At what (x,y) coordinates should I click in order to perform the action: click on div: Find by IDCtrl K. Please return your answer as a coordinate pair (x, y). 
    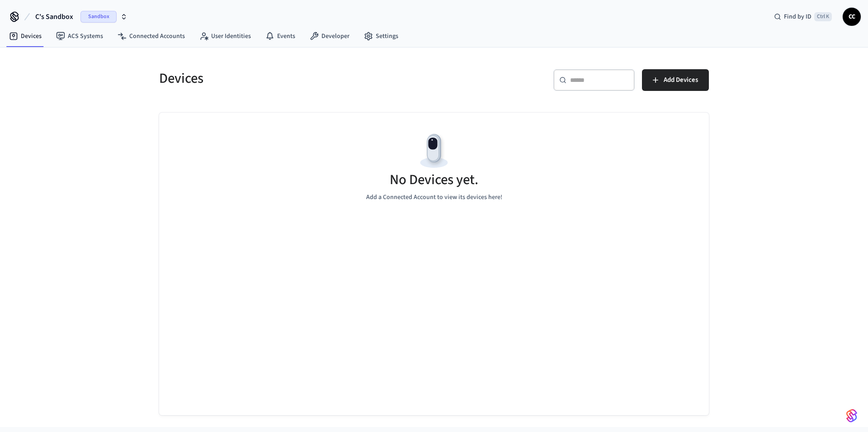
    Looking at the image, I should click on (803, 17).